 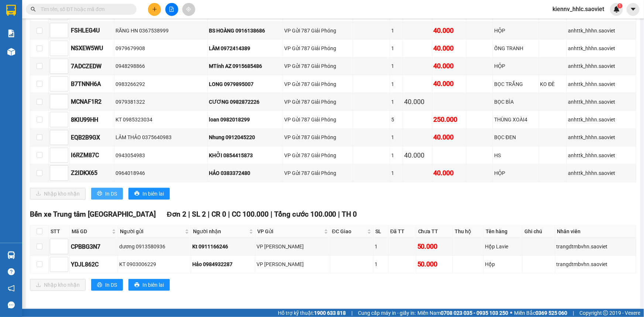 I want to click on td: 7ADCZEDW, so click(x=92, y=66).